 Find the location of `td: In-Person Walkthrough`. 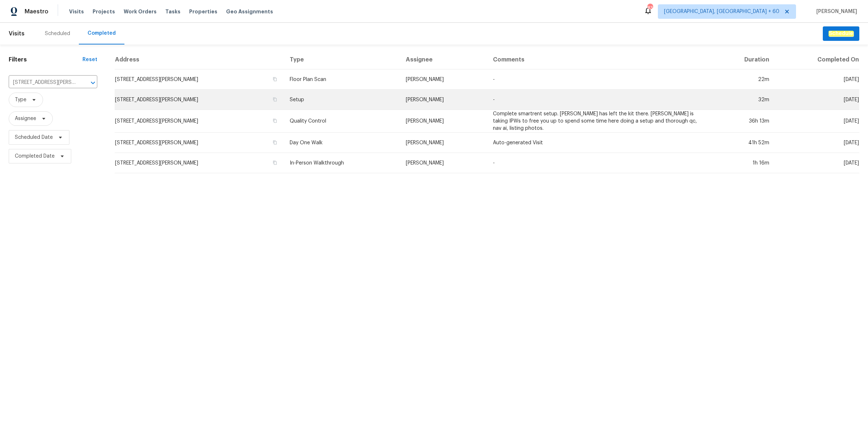

td: In-Person Walkthrough is located at coordinates (342, 163).